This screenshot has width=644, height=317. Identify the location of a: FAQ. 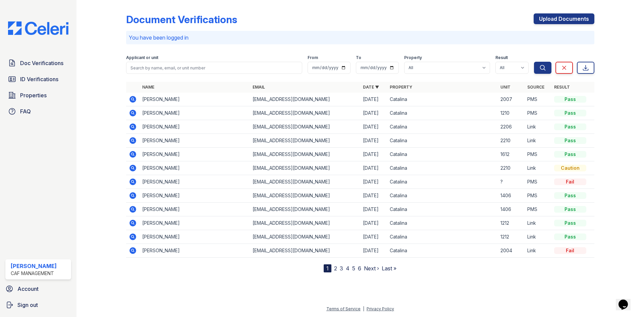
(39, 111).